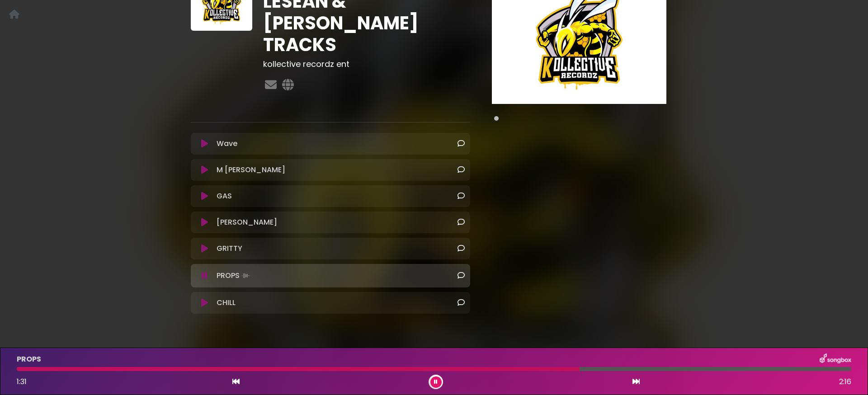 The height and width of the screenshot is (395, 868). Describe the element at coordinates (234, 276) in the screenshot. I see `p: PROPS` at that location.